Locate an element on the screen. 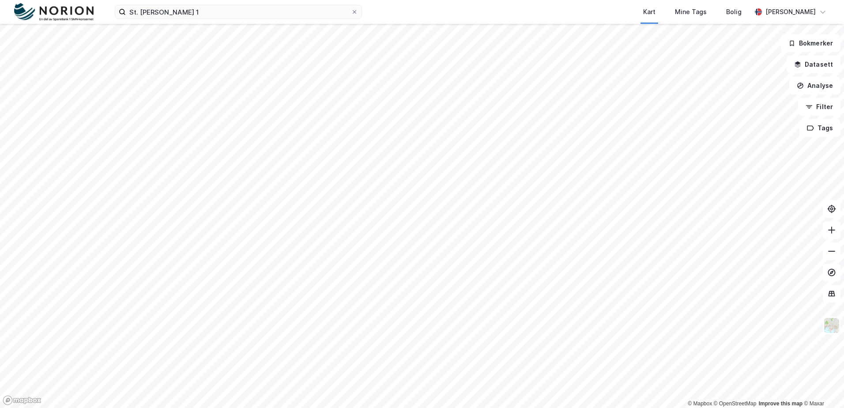 This screenshot has width=844, height=408. img: norion-logo.80e7a08dc31c2e691866.png is located at coordinates (54, 12).